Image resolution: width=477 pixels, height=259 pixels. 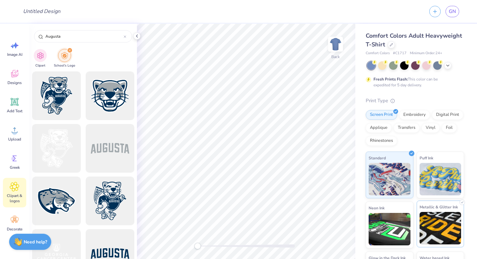 I want to click on span: Metallic & Glitter Ink, so click(x=439, y=207).